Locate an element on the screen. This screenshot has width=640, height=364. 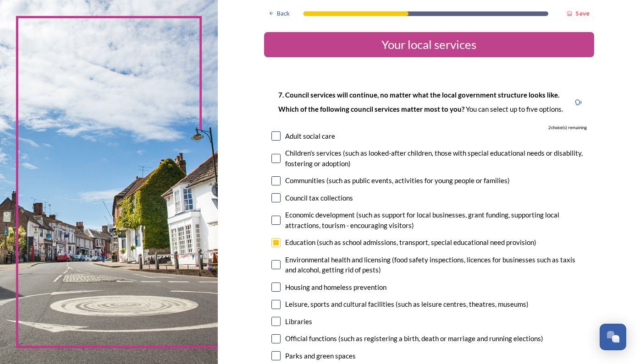
div: Adult social care is located at coordinates (310, 136).